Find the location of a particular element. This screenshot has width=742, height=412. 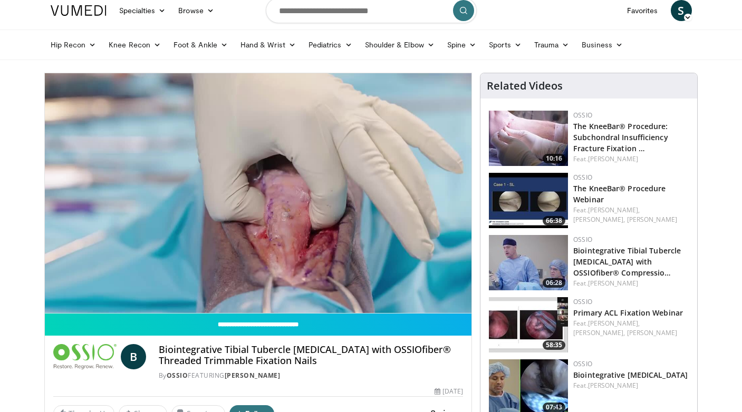

a: Hip Recon is located at coordinates (73, 45).